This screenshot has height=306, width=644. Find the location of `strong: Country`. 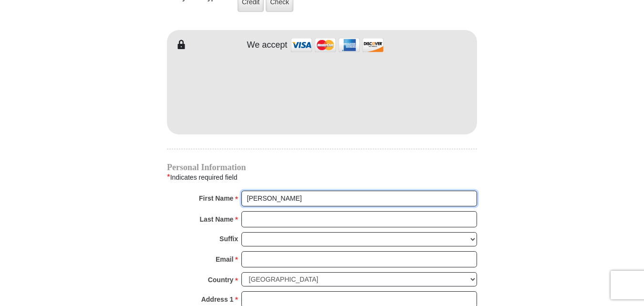

strong: Country is located at coordinates (221, 279).